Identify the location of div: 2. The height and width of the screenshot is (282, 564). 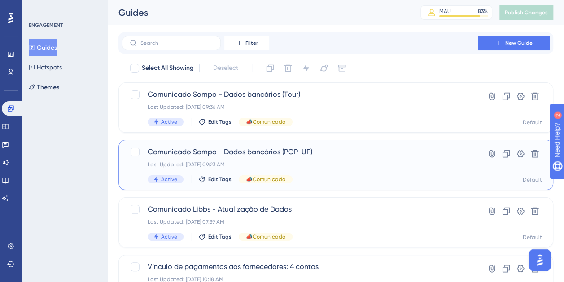
(64, 8).